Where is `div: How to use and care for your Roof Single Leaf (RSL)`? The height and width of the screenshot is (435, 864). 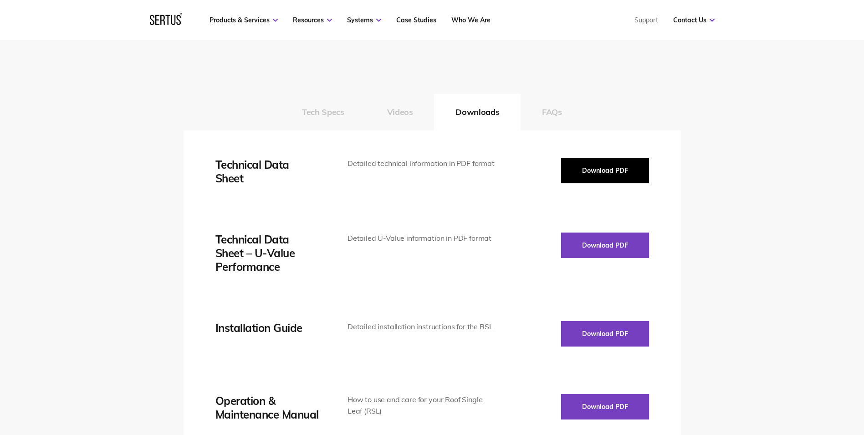
div: How to use and care for your Roof Single Leaf (RSL) is located at coordinates (423, 405).